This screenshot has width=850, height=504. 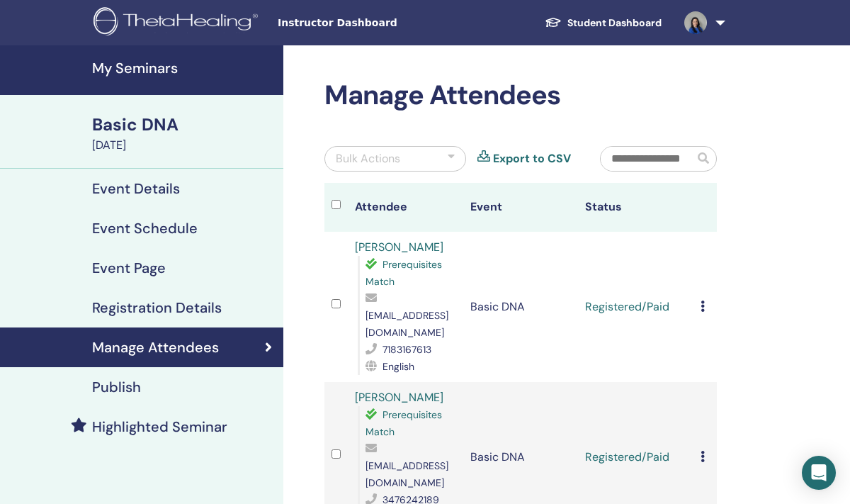 I want to click on span: English, so click(x=399, y=366).